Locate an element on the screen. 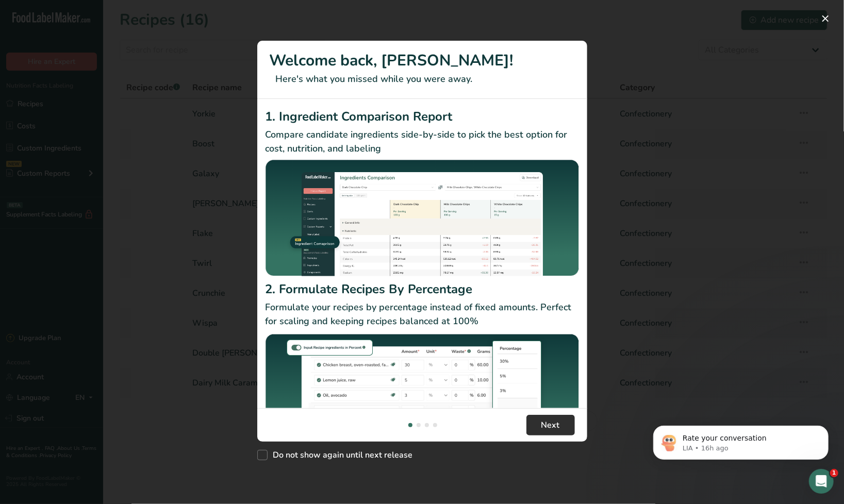 Image resolution: width=844 pixels, height=504 pixels. button: Next is located at coordinates (551, 425).